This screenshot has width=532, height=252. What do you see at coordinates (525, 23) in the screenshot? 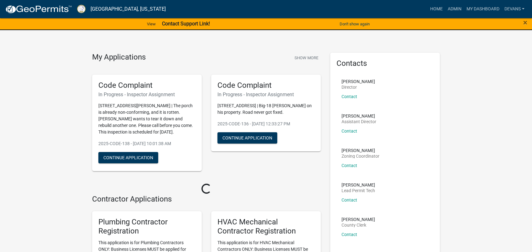
I see `button: Close` at bounding box center [525, 23].